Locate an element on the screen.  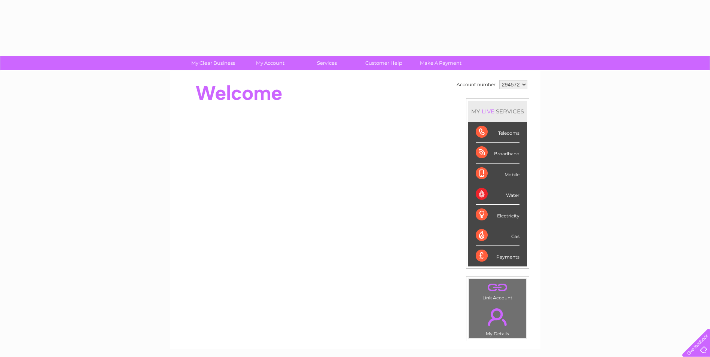
div: Water is located at coordinates (497, 194).